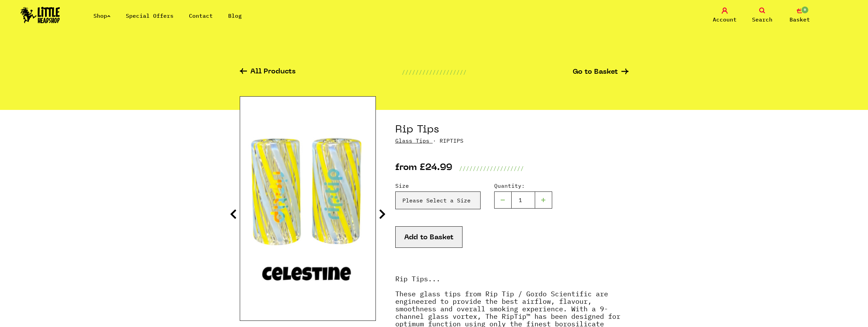  What do you see at coordinates (511, 140) in the screenshot?
I see `p: · RIPTIPS` at bounding box center [511, 140].